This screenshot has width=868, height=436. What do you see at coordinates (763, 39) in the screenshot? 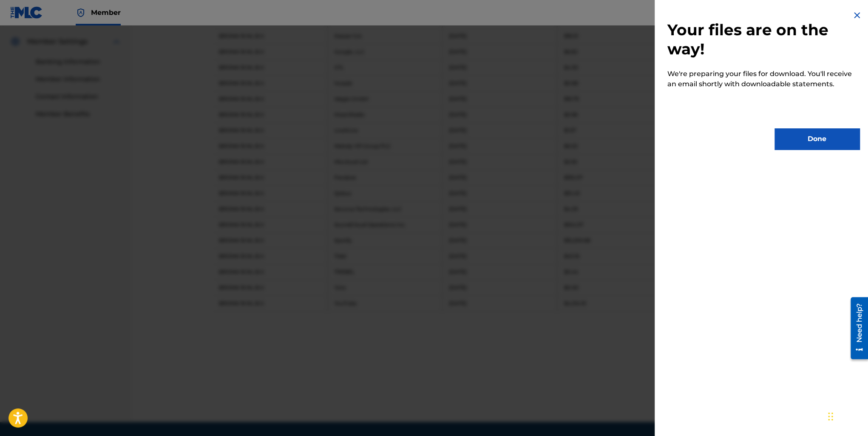
I see `h2: Your files are on the way!` at bounding box center [763, 39].